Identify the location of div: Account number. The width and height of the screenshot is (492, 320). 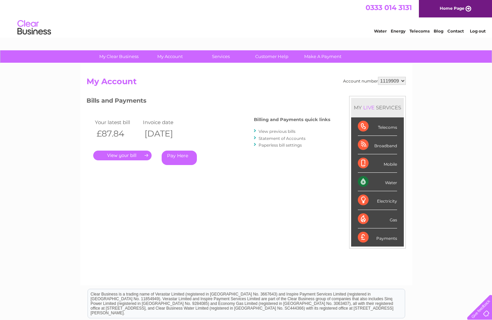
(374, 81).